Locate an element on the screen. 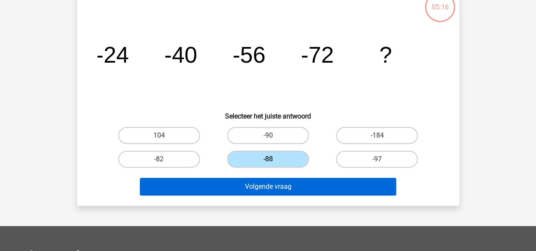  label: -82 is located at coordinates (159, 159).